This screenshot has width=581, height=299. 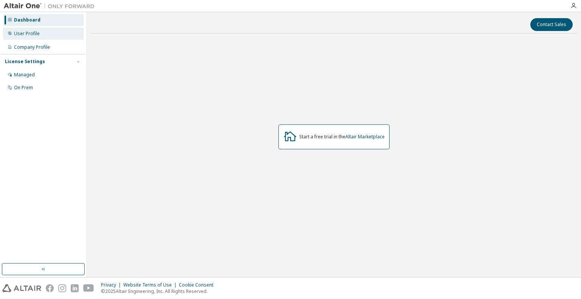 I want to click on div: Managed, so click(x=24, y=75).